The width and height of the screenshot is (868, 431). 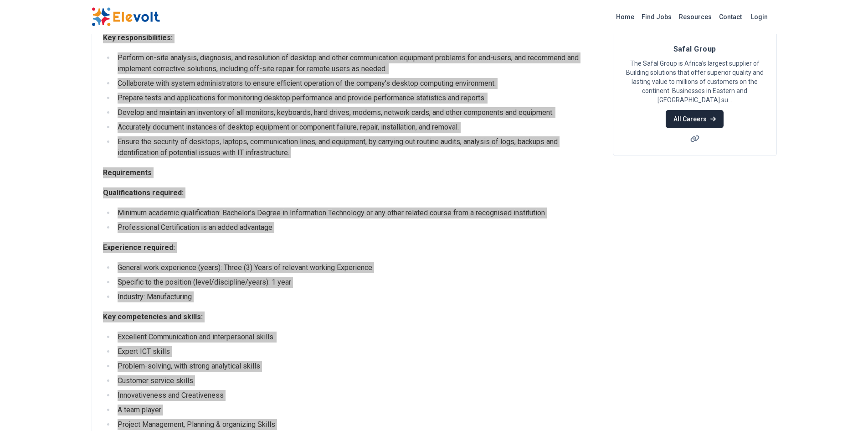 I want to click on li: Professional Certification is an added advantage, so click(x=351, y=227).